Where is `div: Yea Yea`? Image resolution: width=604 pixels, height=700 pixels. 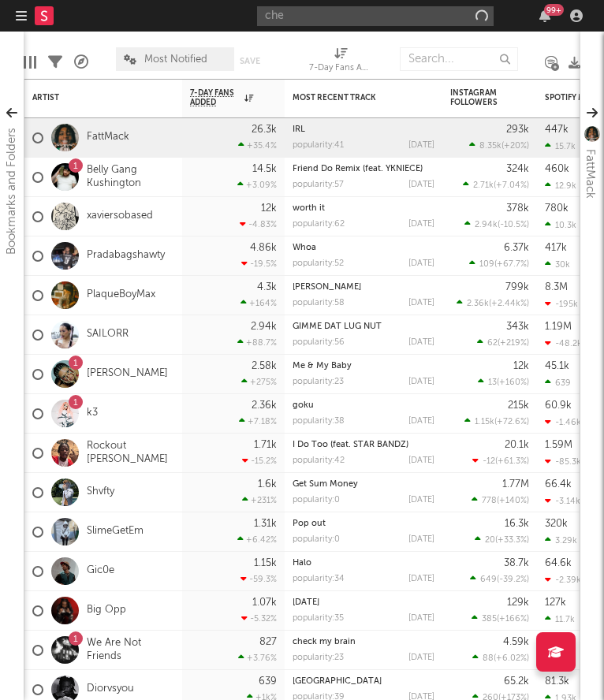 div: Yea Yea is located at coordinates (364, 287).